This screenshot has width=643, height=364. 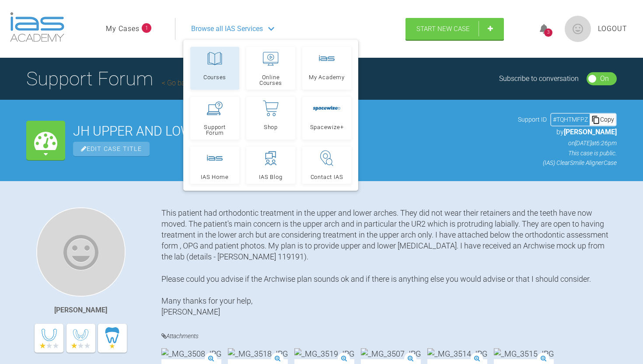 I want to click on img: _MG_3514.JPG, so click(x=457, y=353).